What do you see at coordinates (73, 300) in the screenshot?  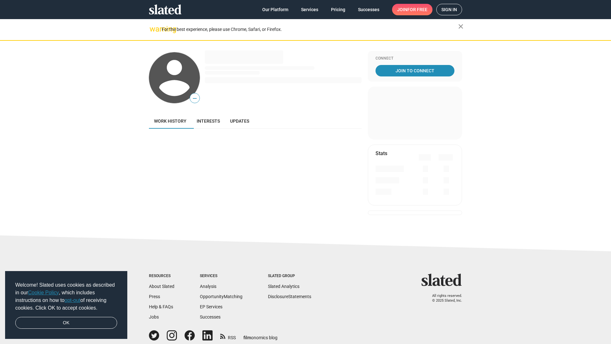 I see `a: opt-out` at bounding box center [73, 300].